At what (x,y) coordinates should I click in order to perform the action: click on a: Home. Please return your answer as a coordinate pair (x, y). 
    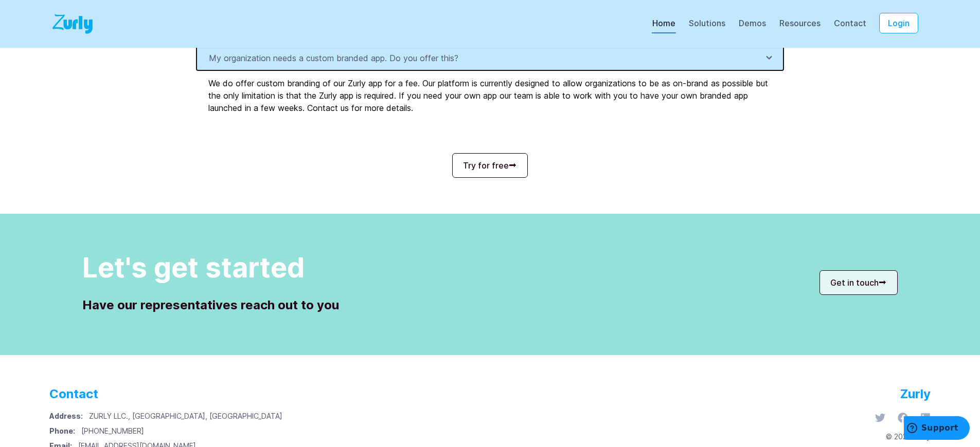
    Looking at the image, I should click on (664, 26).